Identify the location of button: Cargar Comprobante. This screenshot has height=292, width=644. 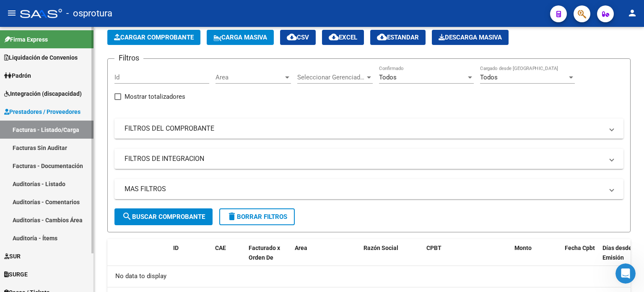
(154, 37).